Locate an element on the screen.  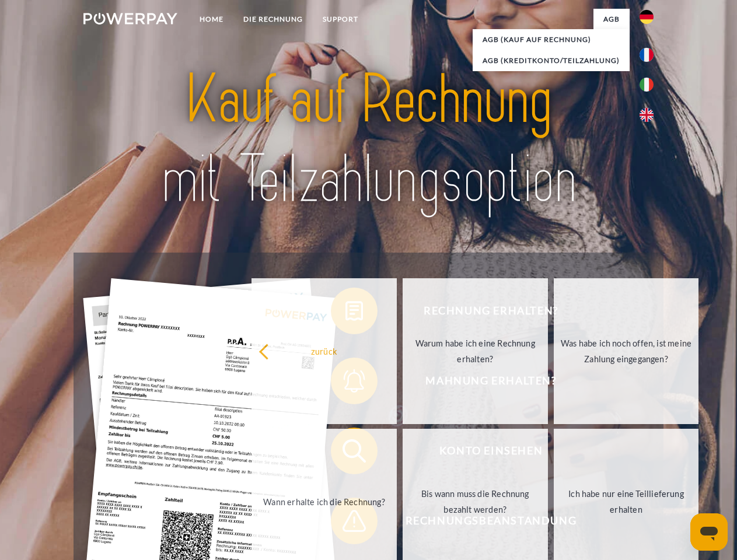
a: DIE RECHNUNG is located at coordinates (273, 19).